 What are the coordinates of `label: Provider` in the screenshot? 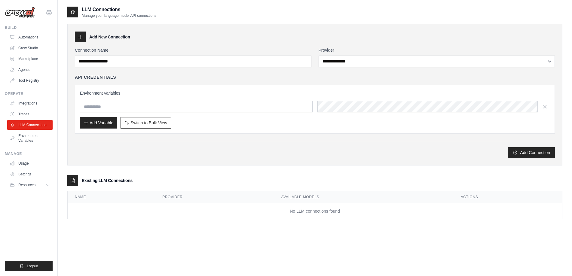 It's located at (437, 50).